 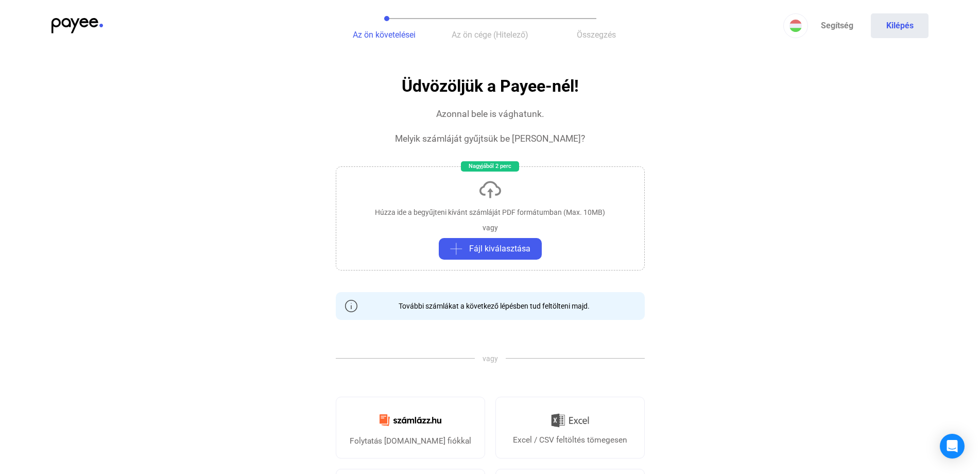 What do you see at coordinates (490, 359) in the screenshot?
I see `span: vagy` at bounding box center [490, 359].